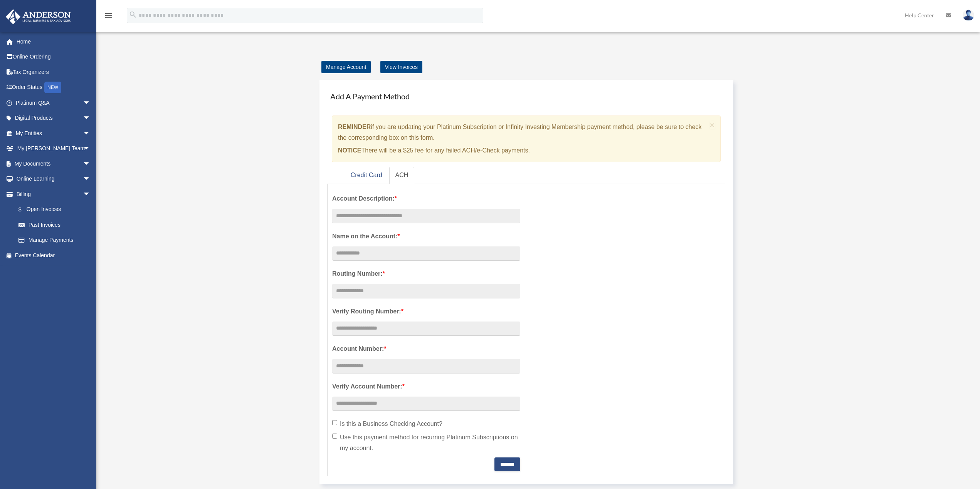 The width and height of the screenshot is (980, 489). What do you see at coordinates (54, 88) in the screenshot?
I see `a: Order StatusNEW` at bounding box center [54, 88].